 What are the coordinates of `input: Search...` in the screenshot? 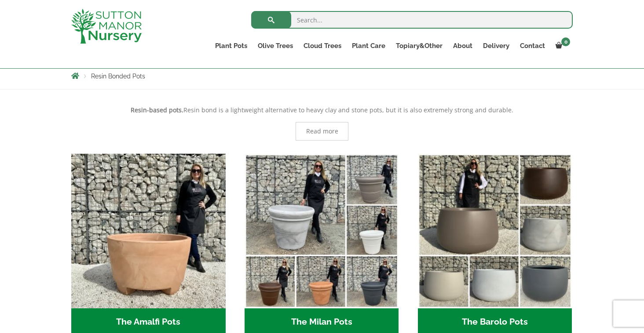 It's located at (412, 20).